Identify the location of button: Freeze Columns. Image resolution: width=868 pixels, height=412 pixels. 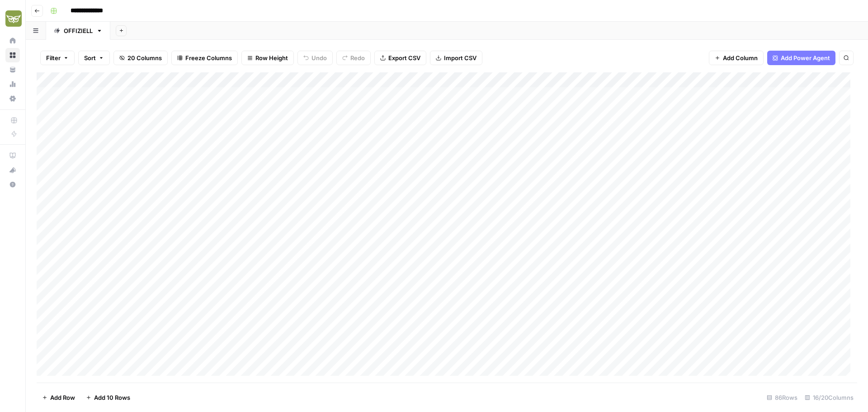
(204, 58).